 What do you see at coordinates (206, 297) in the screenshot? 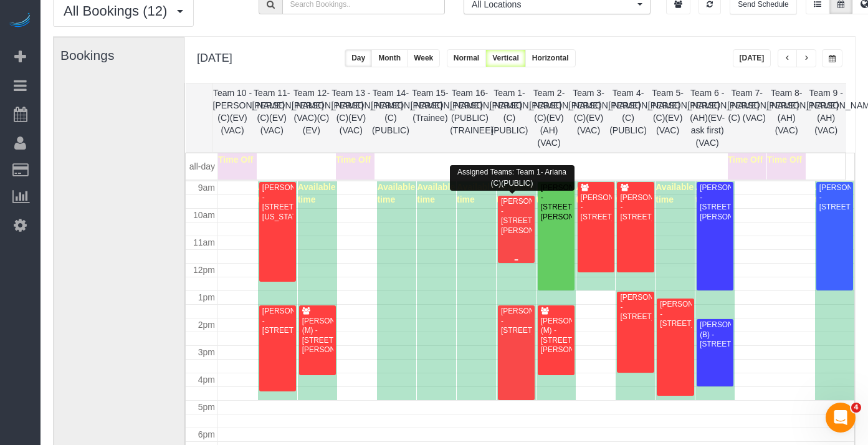
I see `span: 1pm` at bounding box center [206, 297].